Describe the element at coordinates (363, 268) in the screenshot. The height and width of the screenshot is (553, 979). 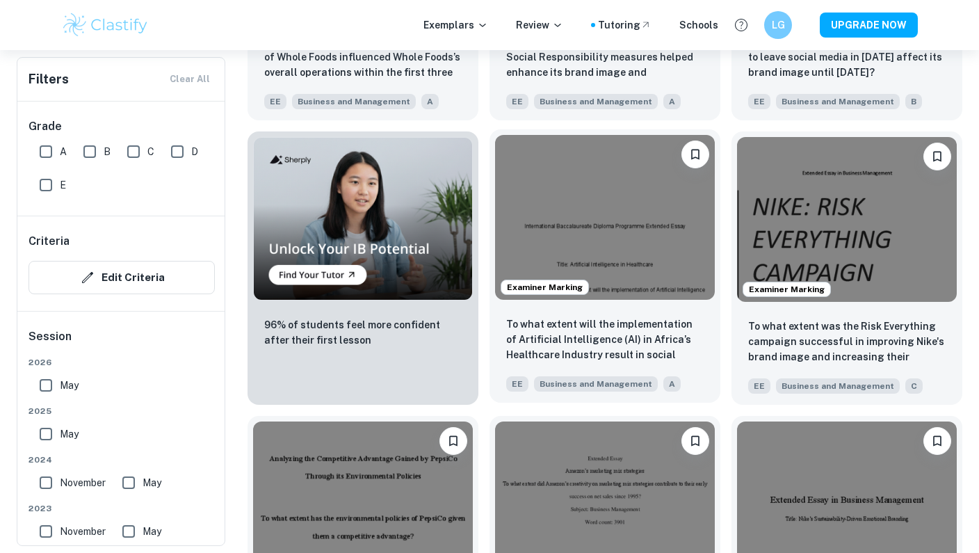
I see `a: Thumbnail96% of students feel more confident after their first lesson` at that location.